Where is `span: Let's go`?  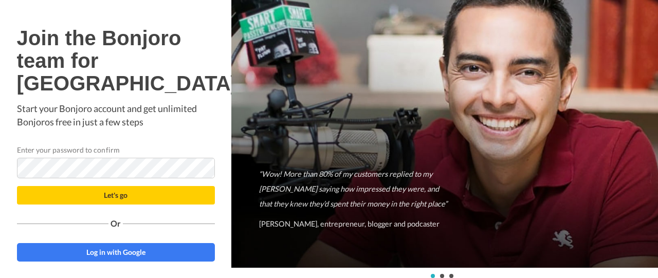 span: Let's go is located at coordinates (116, 195).